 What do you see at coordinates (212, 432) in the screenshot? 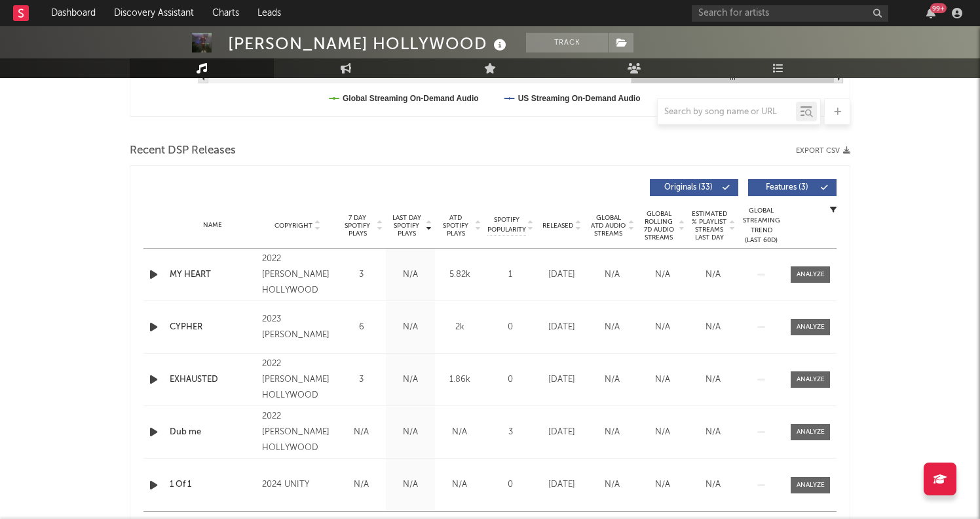
I see `div: Dub me` at bounding box center [212, 432].